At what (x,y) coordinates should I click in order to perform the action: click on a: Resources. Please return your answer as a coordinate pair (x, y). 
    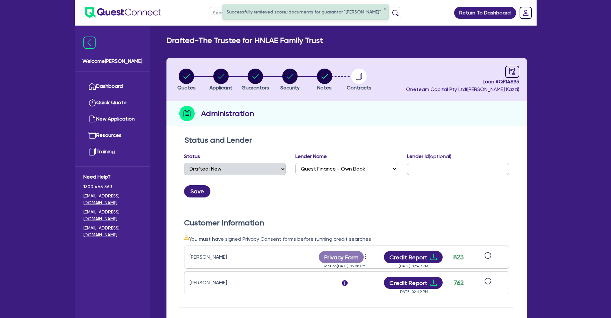
    Looking at the image, I should click on (112, 135).